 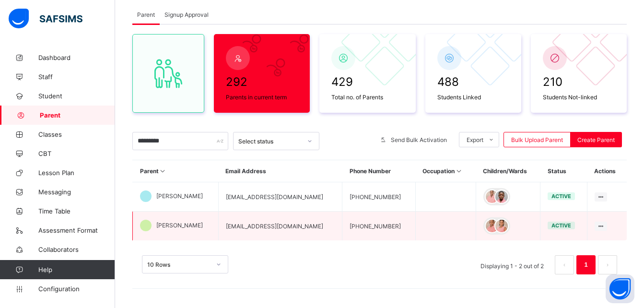 What do you see at coordinates (419, 140) in the screenshot?
I see `span: Send Bulk Activation` at bounding box center [419, 140].